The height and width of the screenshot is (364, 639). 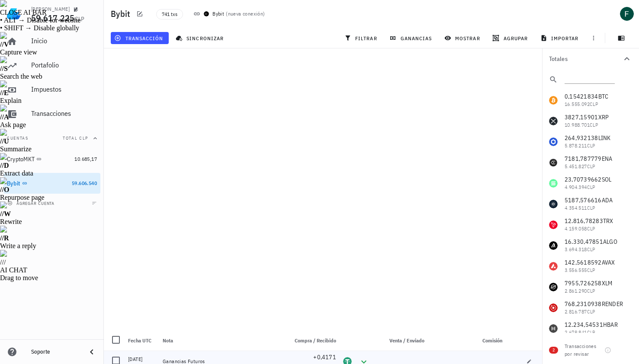 What do you see at coordinates (140, 340) in the screenshot?
I see `span: Fecha UTC` at bounding box center [140, 340].